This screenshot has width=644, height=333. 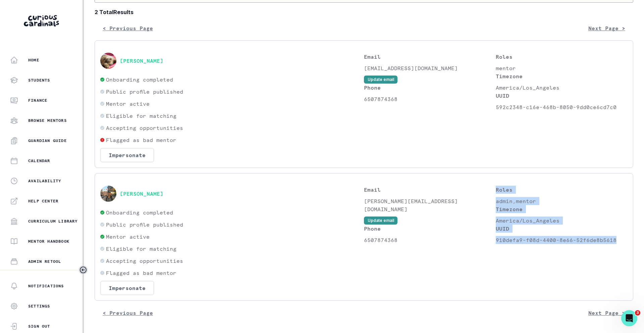 I want to click on p: admin,mentor, so click(x=562, y=201).